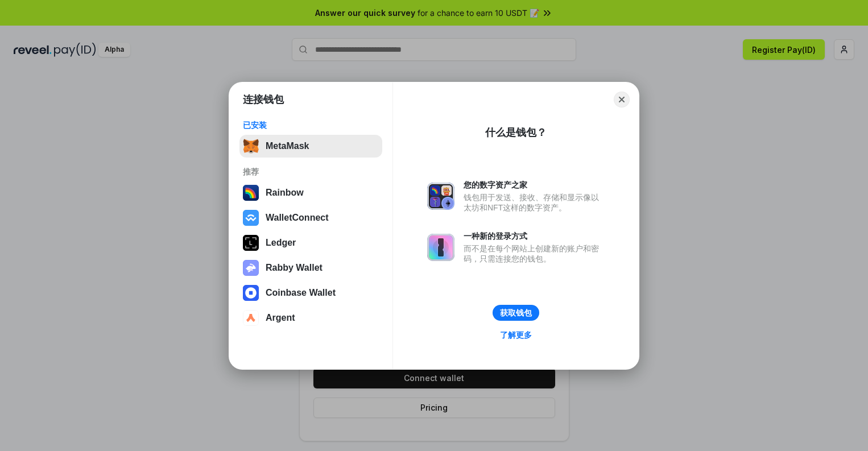 The height and width of the screenshot is (451, 868). Describe the element at coordinates (251, 193) in the screenshot. I see `img: svg+xml,%3Csvg%20width%3D%22120%22%20height%3D%22120%22%20viewBox%3D%220%200%20120%20120%22%20fil...` at that location.